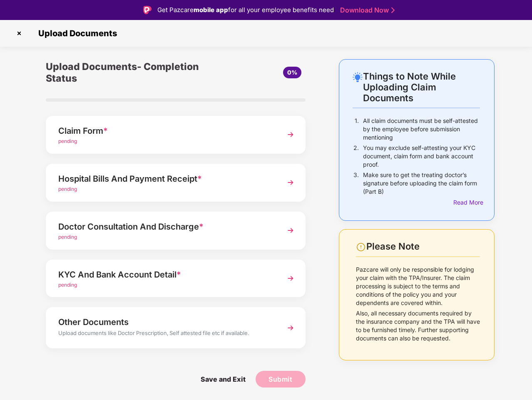 The height and width of the screenshot is (400, 532). I want to click on div: Doctor Consultation And Discharge, so click(166, 226).